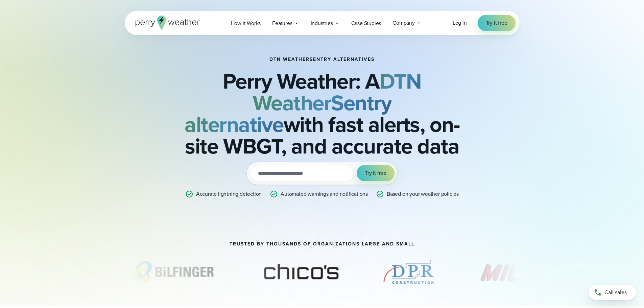  What do you see at coordinates (404, 23) in the screenshot?
I see `span: Company` at bounding box center [404, 23].